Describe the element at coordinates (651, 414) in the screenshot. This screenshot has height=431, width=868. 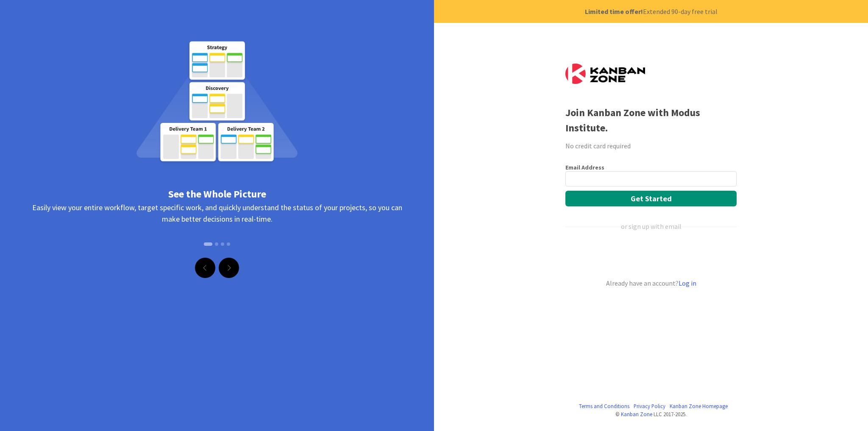
I see `div: © LLC 2017- 2025 .` at that location.